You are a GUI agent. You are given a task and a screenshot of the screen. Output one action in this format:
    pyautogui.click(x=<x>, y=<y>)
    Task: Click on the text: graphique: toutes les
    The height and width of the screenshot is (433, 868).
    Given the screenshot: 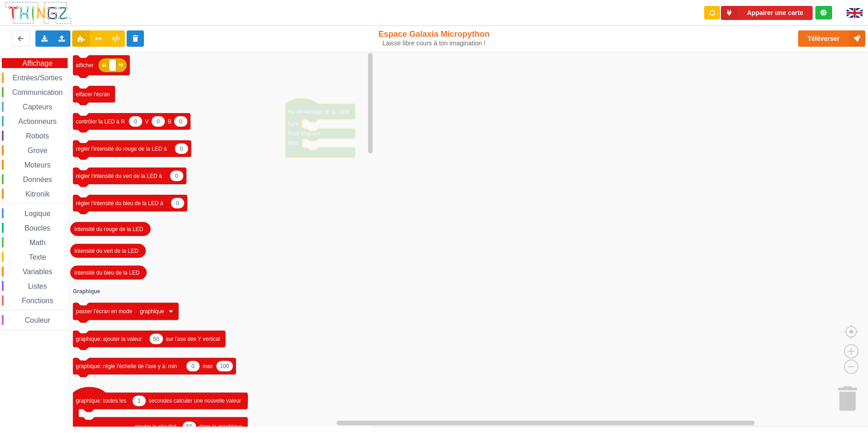 What is the action you would take?
    pyautogui.click(x=101, y=401)
    